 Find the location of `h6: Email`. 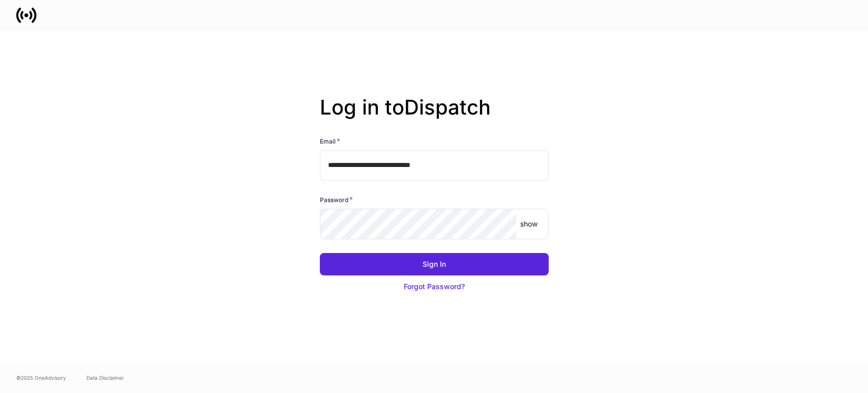

h6: Email is located at coordinates (330, 141).